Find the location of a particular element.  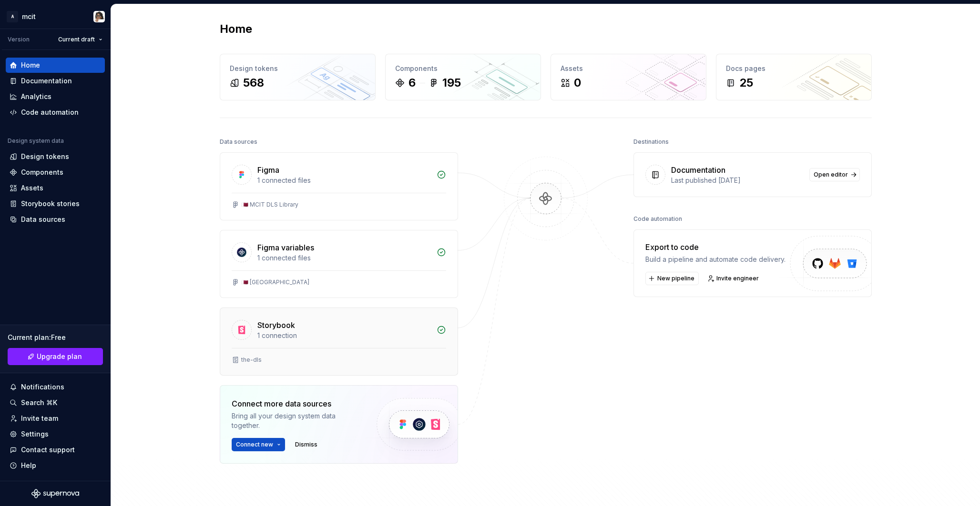

a: Storybook1 connectionthe-dls is located at coordinates (339, 342).